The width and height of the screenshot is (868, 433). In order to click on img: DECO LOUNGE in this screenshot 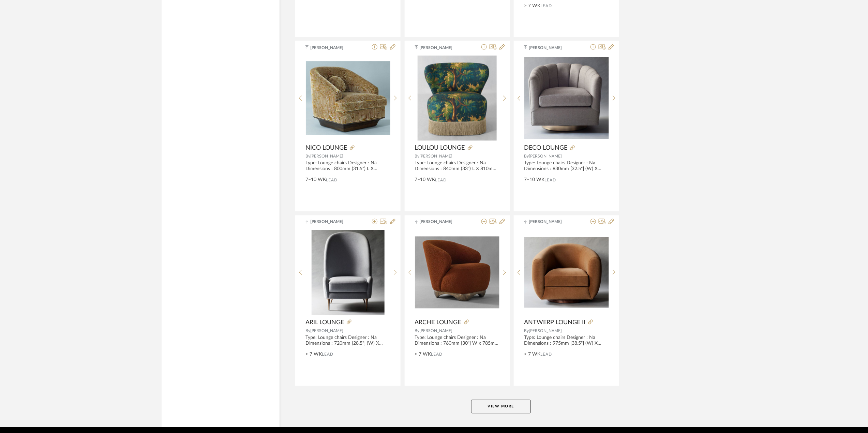, I will do `click(567, 98)`.